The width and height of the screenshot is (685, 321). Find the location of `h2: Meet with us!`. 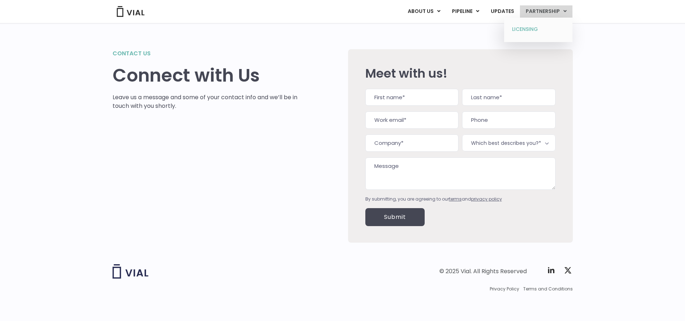

h2: Meet with us! is located at coordinates (460, 73).